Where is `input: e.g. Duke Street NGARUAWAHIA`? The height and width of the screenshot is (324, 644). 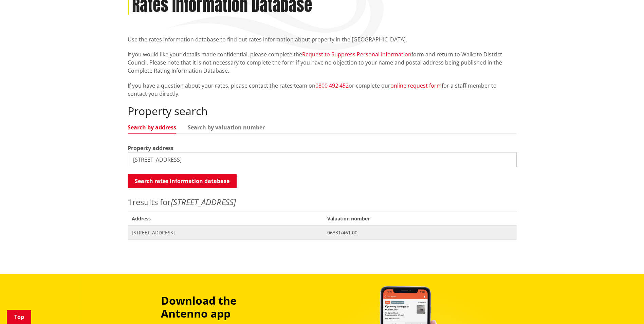 input: e.g. Duke Street NGARUAWAHIA is located at coordinates (322, 160).